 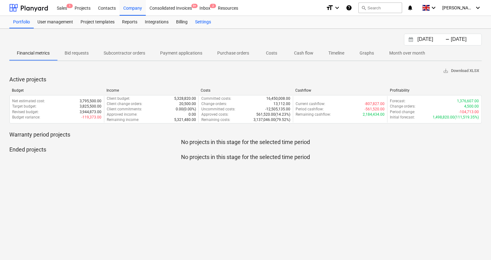 What do you see at coordinates (445, 71) in the screenshot?
I see `span: save_alt` at bounding box center [445, 71].